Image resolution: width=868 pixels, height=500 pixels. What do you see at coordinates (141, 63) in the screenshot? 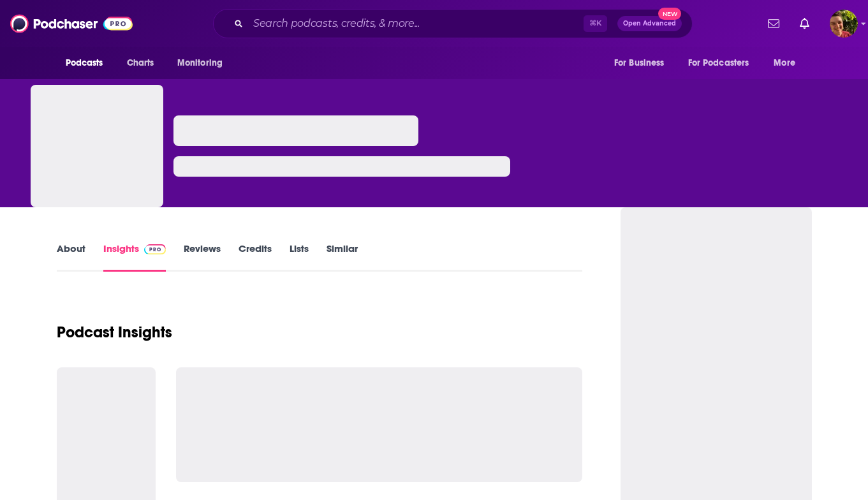
I see `span: Charts` at bounding box center [141, 63].